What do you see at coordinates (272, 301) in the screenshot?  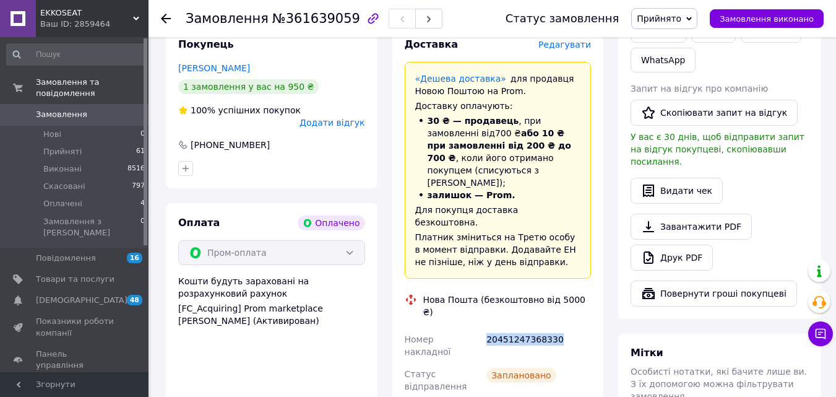 I see `div: Кошти будуть зараховані на розрахунковий рахунок` at bounding box center [272, 301].